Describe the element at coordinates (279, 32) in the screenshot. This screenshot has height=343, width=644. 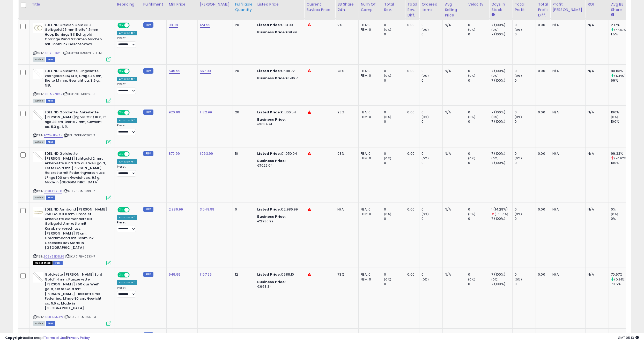
I see `div: €91.99` at that location.